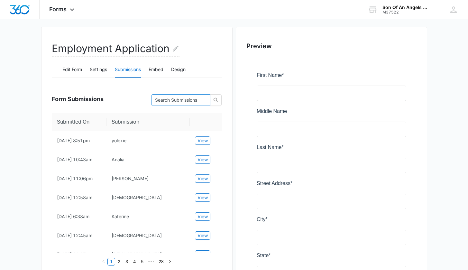 This screenshot has height=270, width=468. What do you see at coordinates (58, 9) in the screenshot?
I see `span: Forms` at bounding box center [58, 9].